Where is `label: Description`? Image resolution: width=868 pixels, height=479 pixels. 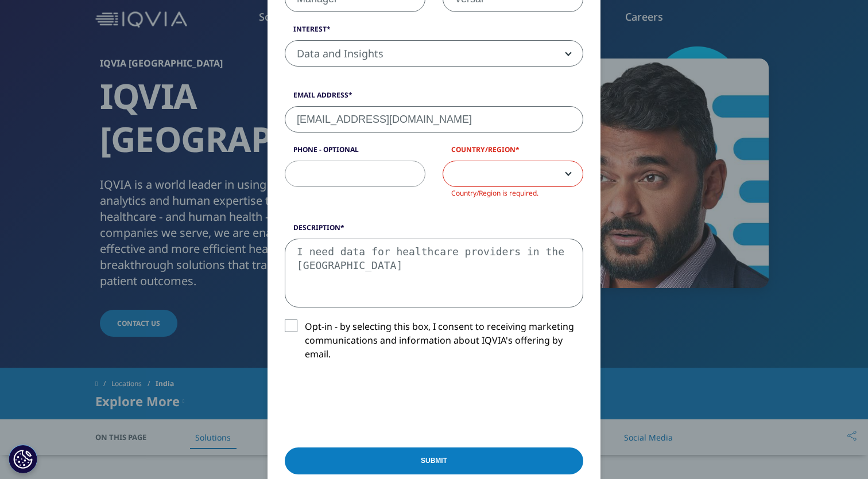 label: Description is located at coordinates (434, 231).